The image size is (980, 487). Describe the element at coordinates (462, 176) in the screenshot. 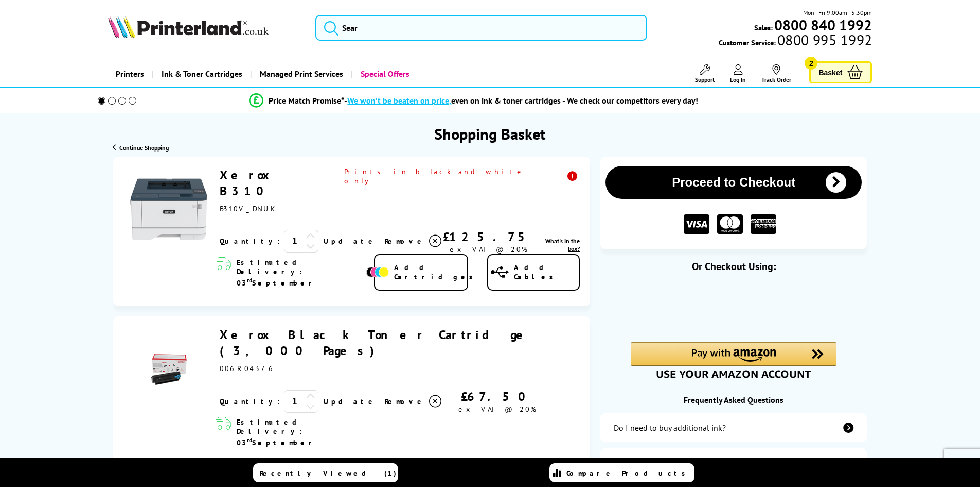

I see `span: Prints in black and white only` at that location.